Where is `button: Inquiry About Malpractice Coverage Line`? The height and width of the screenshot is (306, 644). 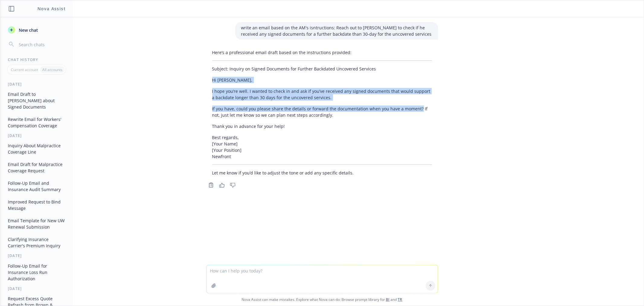 button: Inquiry About Malpractice Coverage Line is located at coordinates (36, 149).